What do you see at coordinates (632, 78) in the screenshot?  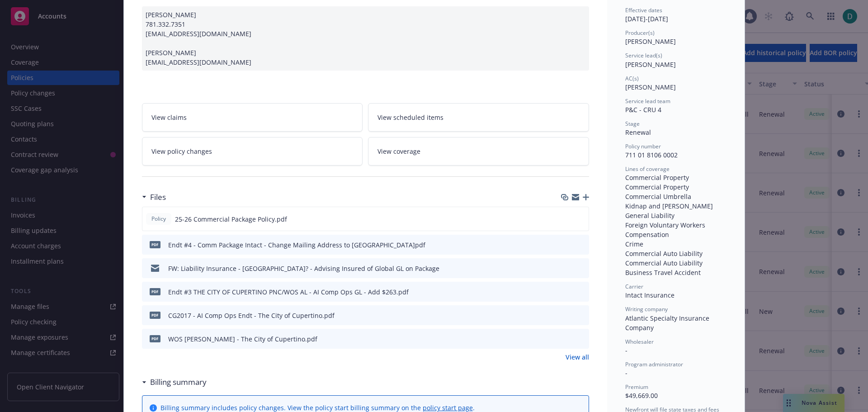 I see `span: AC(s)` at bounding box center [632, 78].